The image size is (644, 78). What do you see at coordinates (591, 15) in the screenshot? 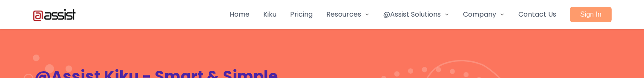
I see `a: Sign In` at bounding box center [591, 15].